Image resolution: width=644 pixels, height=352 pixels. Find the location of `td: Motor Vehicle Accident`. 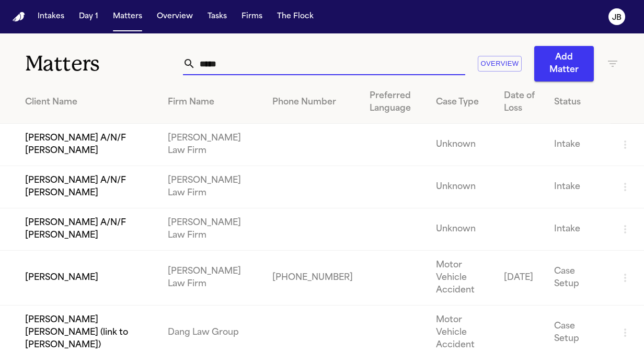

td: Motor Vehicle Accident is located at coordinates (461, 278).